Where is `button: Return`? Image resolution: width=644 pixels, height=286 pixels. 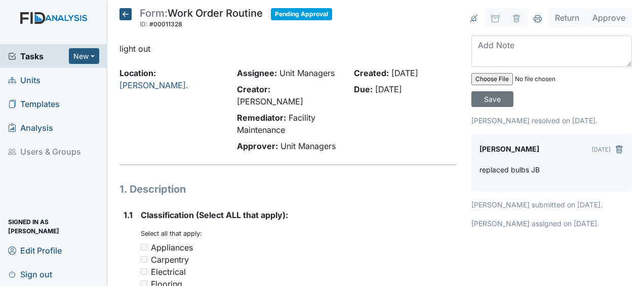 button: Return is located at coordinates (567, 18).